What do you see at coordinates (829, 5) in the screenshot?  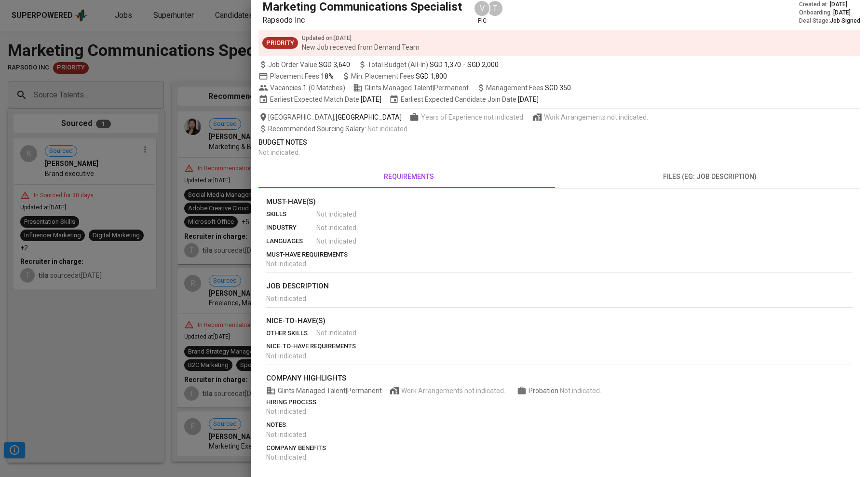 I see `div: Created at :` at bounding box center [829, 5].